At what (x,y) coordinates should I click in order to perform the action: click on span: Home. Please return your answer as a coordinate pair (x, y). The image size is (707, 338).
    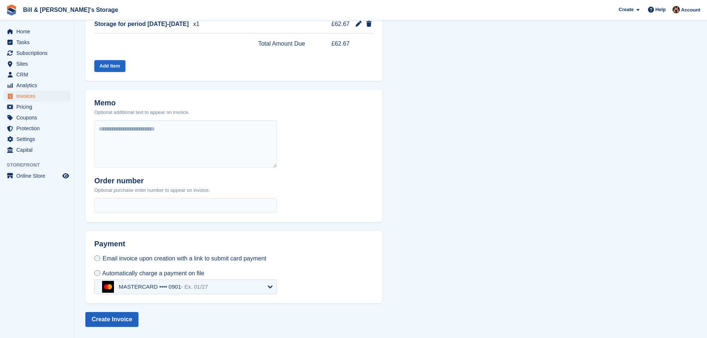
    Looking at the image, I should click on (39, 32).